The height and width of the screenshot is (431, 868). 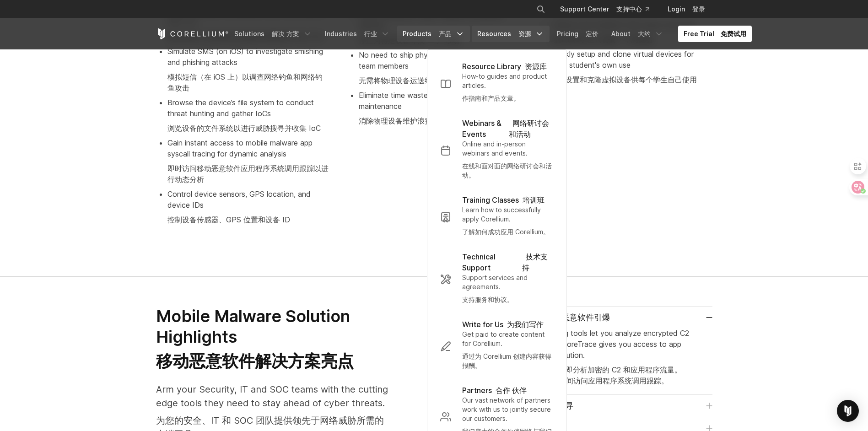 What do you see at coordinates (248, 161) in the screenshot?
I see `span: Gain instant access to mobile malware app syscall tracing for dynamic analysis` at bounding box center [248, 161].